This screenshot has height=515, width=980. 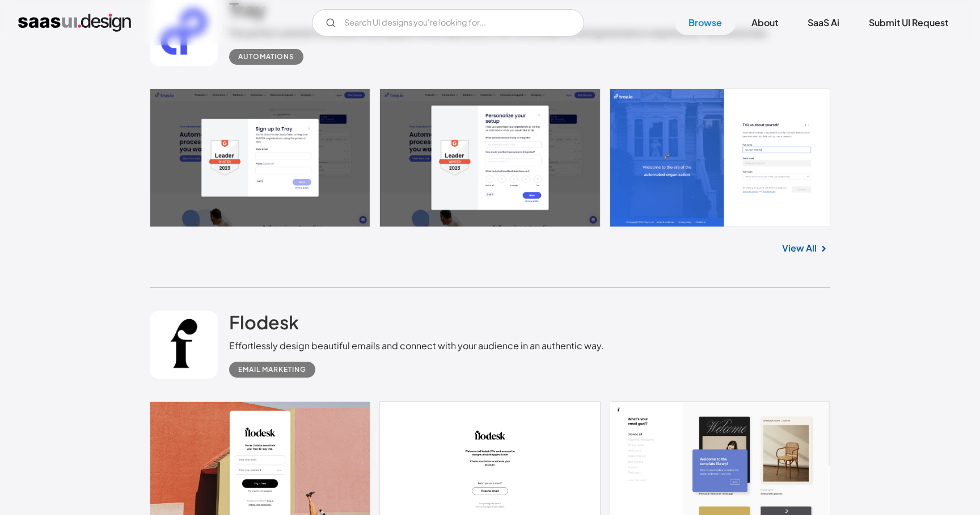 What do you see at coordinates (799, 248) in the screenshot?
I see `a: View All` at bounding box center [799, 248].